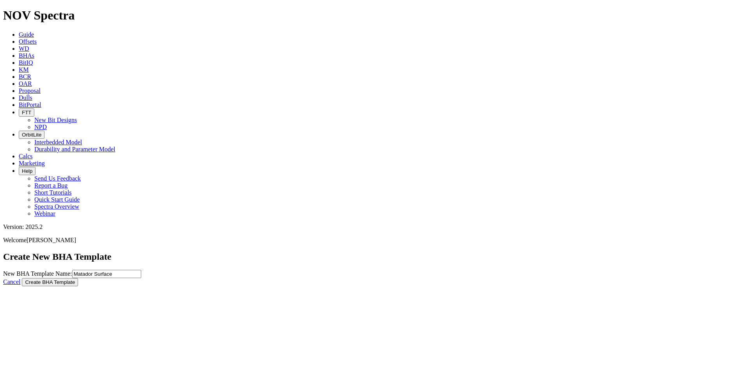 This screenshot has width=749, height=374. Describe the element at coordinates (25, 83) in the screenshot. I see `span: OAR` at that location.